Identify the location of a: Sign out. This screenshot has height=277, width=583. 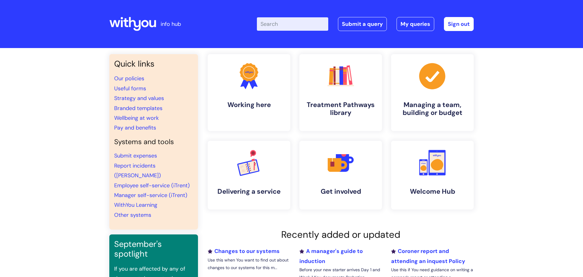
(459, 24).